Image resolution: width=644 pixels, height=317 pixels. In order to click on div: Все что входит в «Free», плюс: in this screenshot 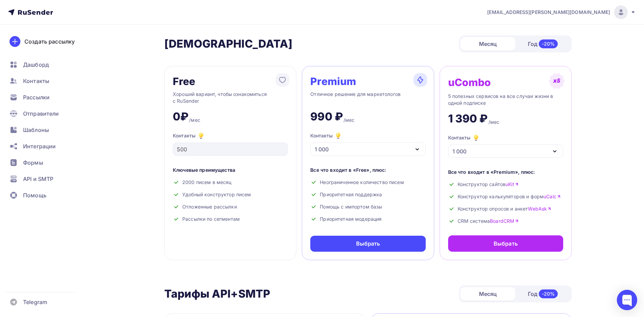, I will do `click(368, 170)`.